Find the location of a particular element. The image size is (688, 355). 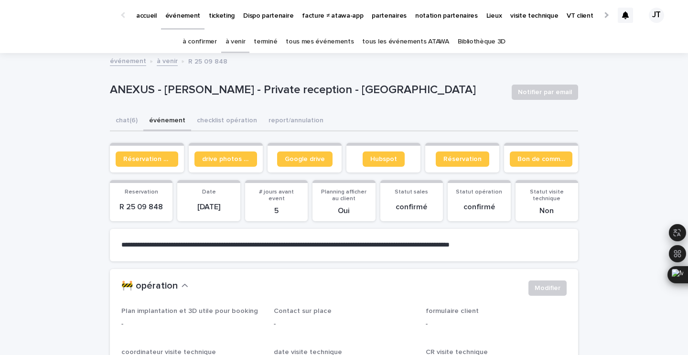

p: Non is located at coordinates (547, 211).